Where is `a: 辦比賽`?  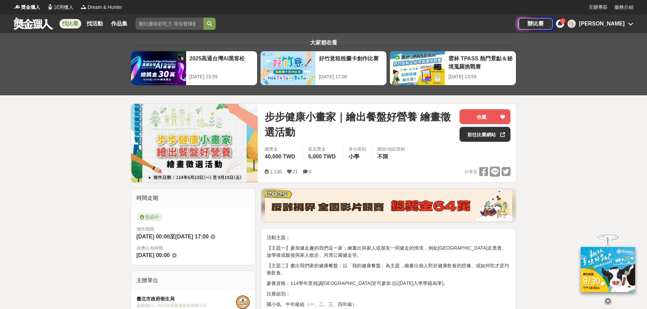 a: 辦比賽 is located at coordinates (536, 24).